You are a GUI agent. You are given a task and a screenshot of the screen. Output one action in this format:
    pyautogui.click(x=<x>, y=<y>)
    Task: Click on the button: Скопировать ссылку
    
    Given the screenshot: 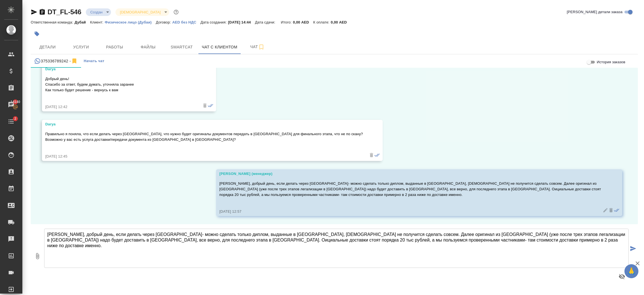 What is the action you would take?
    pyautogui.click(x=42, y=12)
    